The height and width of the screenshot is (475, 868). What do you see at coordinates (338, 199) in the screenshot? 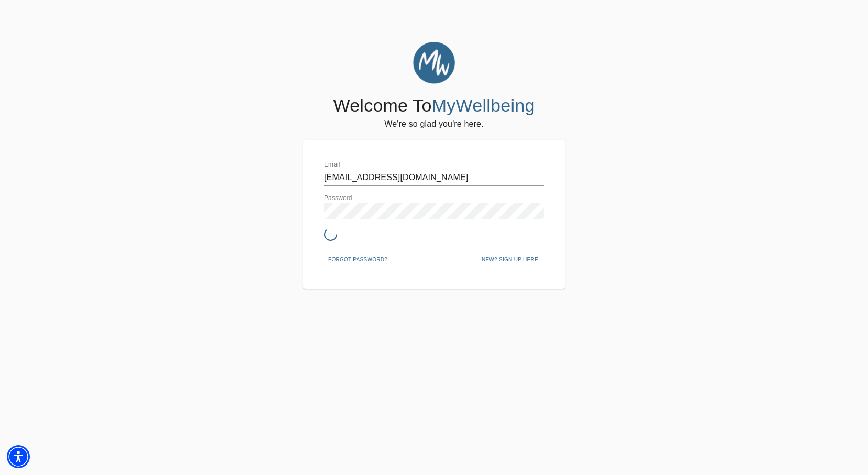
I see `label: Password` at bounding box center [338, 199].